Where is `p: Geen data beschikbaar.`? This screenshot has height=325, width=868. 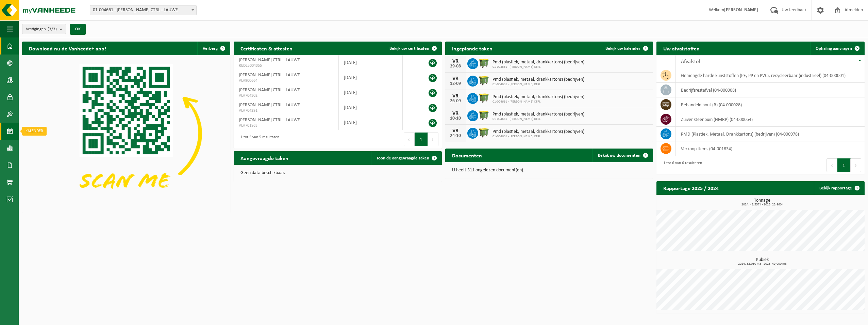
p: Geen data beschikbaar. is located at coordinates (338, 173).